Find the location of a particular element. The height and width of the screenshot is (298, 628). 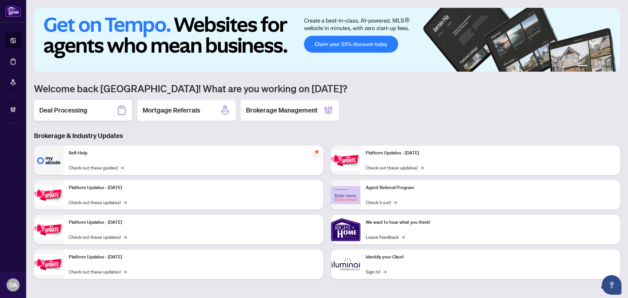

button: 4 is located at coordinates (602, 66).